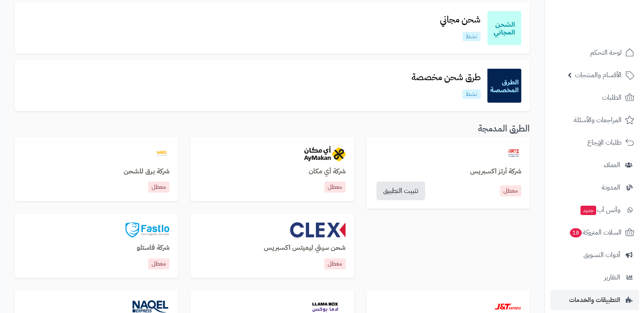 This screenshot has height=313, width=644. Describe the element at coordinates (604, 142) in the screenshot. I see `span: طلبات الإرجاع` at that location.